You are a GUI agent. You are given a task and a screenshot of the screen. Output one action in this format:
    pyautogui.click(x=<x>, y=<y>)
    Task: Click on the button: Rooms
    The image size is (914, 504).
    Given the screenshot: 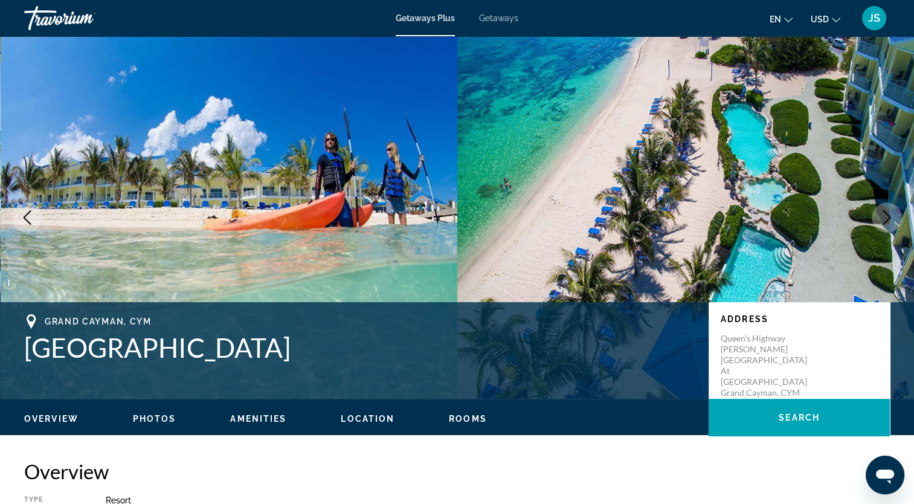 What is the action you would take?
    pyautogui.click(x=468, y=419)
    